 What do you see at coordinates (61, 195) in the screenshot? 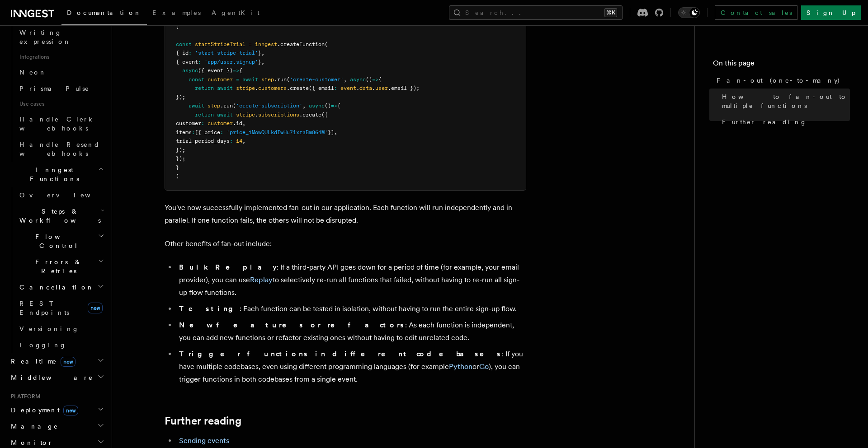
I see `a: Overview` at bounding box center [61, 195].